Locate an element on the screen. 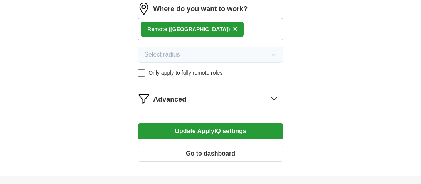 This screenshot has height=184, width=421. img: location.png is located at coordinates (144, 9).